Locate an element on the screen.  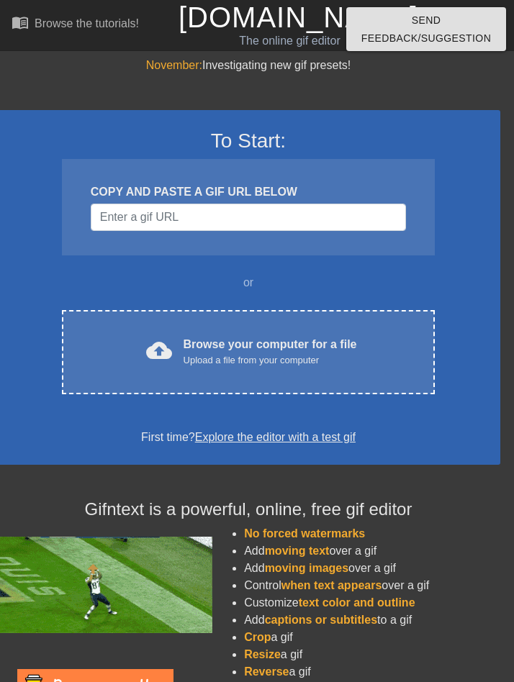
button: Send Feedback/Suggestion is located at coordinates (426, 29).